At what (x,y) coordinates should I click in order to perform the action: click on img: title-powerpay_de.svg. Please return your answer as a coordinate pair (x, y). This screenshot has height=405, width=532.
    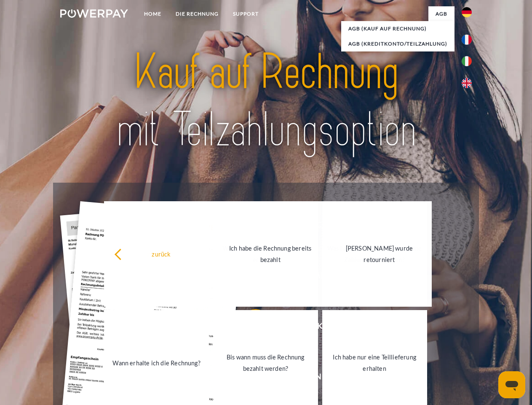
    Looking at the image, I should click on (266, 101).